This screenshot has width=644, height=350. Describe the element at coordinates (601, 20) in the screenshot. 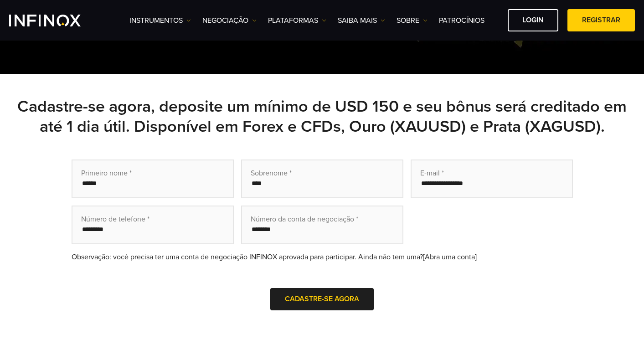

I see `a: Registrar` at that location.